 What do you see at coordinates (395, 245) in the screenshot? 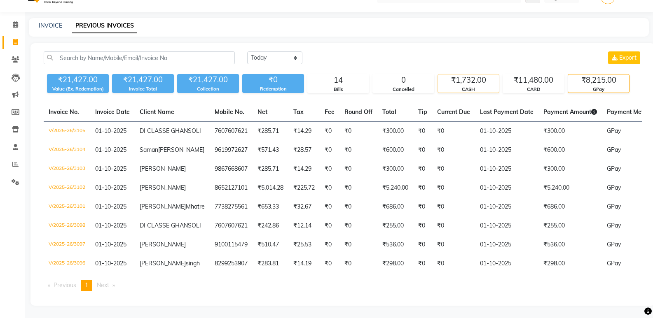
I see `td: ₹536.00` at bounding box center [395, 245].